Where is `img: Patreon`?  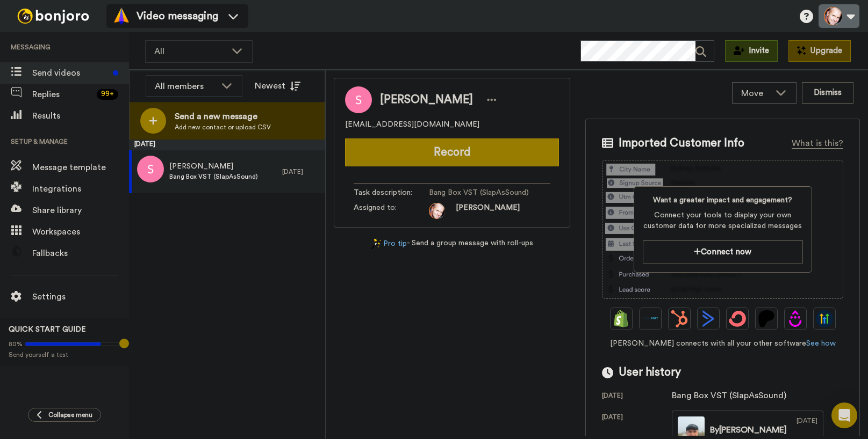
img: Patreon is located at coordinates (767, 319).